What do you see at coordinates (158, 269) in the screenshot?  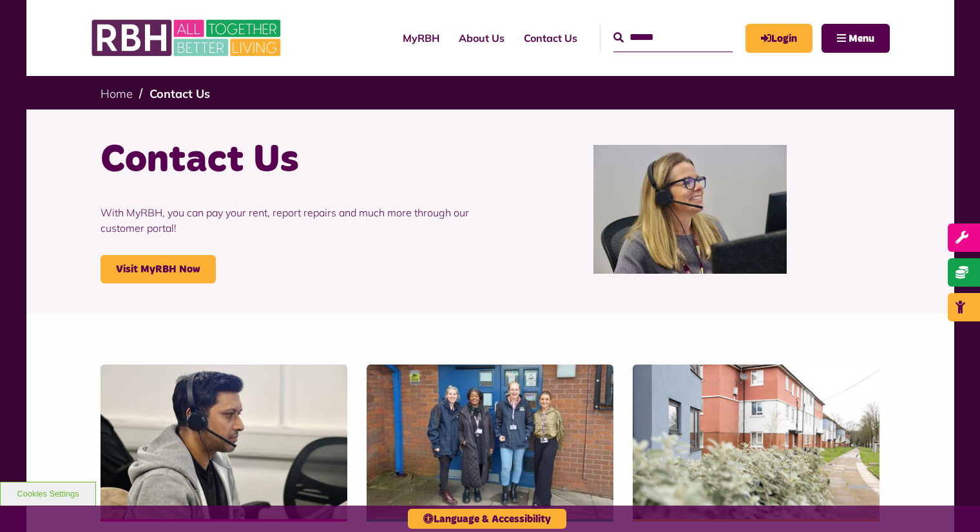 I see `a: Visit MyRBH Now` at bounding box center [158, 269].